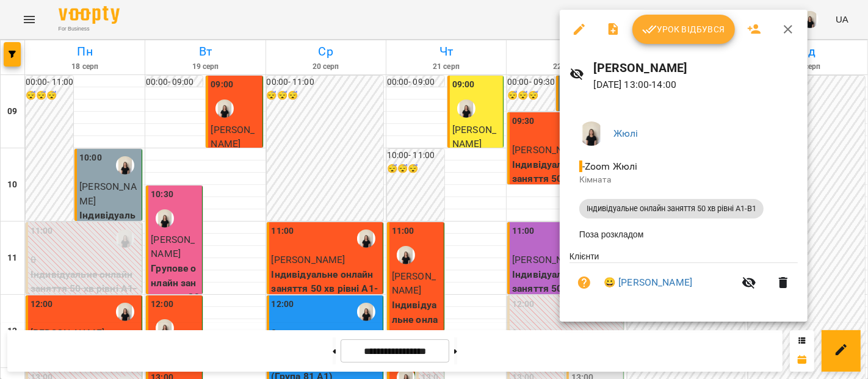 The image size is (868, 379). Describe the element at coordinates (684, 29) in the screenshot. I see `span: Урок відбувся` at that location.